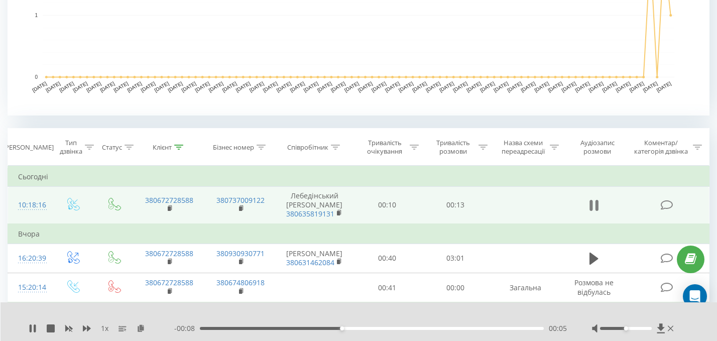 This screenshot has height=341, width=717. Describe the element at coordinates (455, 288) in the screenshot. I see `td: 00:00` at that location.